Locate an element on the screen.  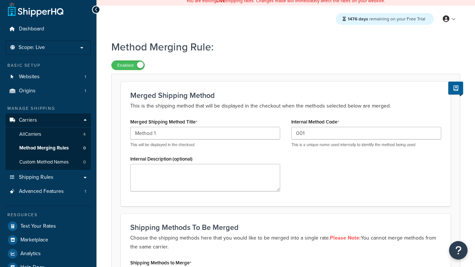
div: Resources is located at coordinates (48, 215).